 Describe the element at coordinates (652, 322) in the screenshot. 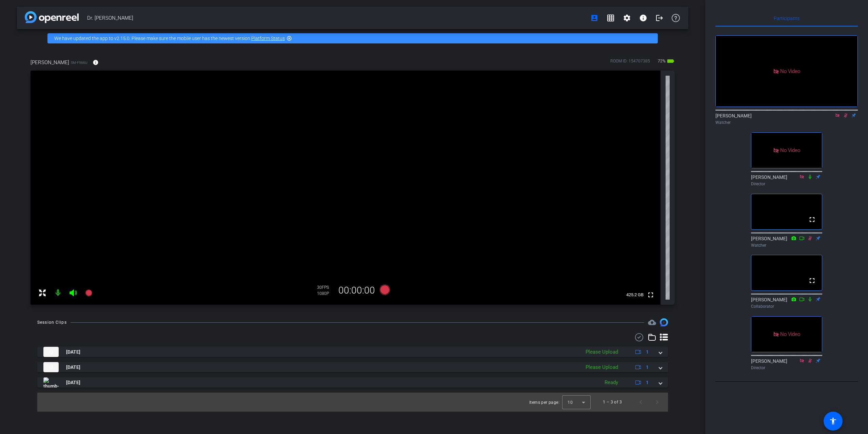

I see `span: Destinations for your clips` at that location.